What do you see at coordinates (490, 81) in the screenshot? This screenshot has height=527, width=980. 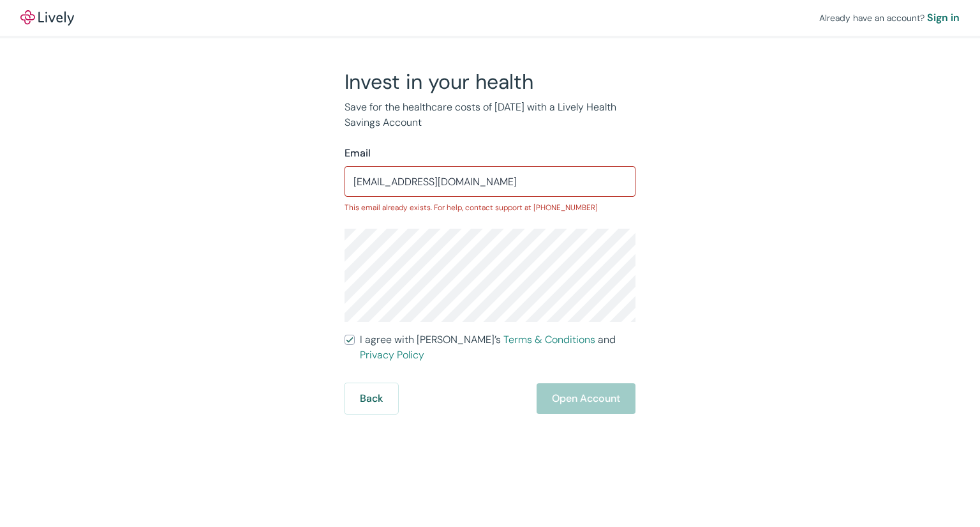 I see `h2: Invest in your health` at bounding box center [490, 81].